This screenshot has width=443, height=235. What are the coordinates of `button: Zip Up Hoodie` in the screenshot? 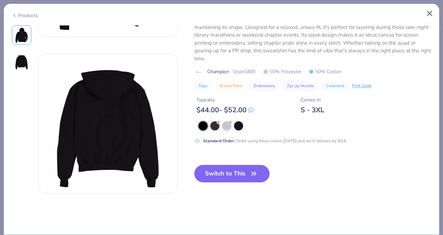 It's located at (300, 86).